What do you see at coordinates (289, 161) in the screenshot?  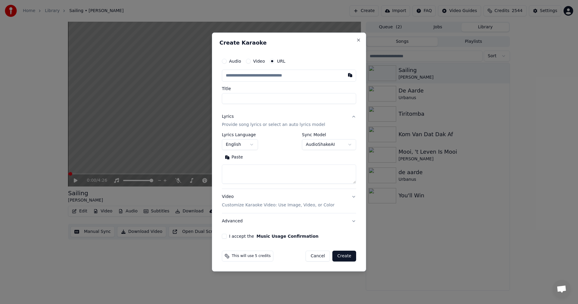 I see `div: LyricsProvide song lyrics or select an auto lyrics model` at bounding box center [289, 161].